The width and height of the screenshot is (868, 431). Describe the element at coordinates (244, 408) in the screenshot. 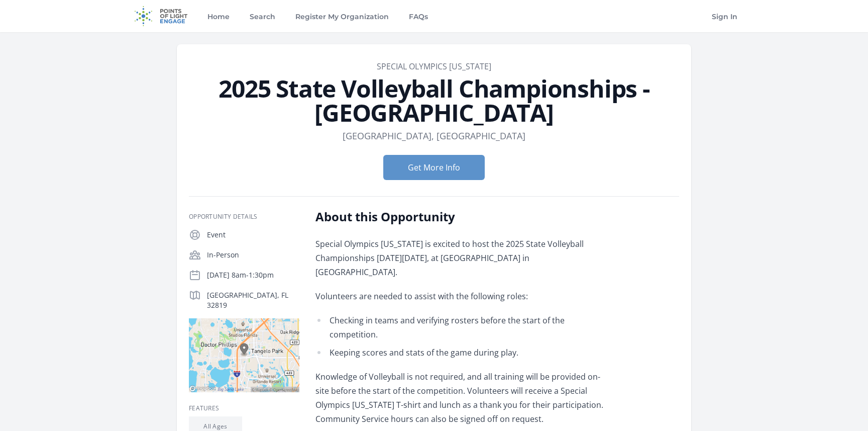

I see `h3: Features` at that location.